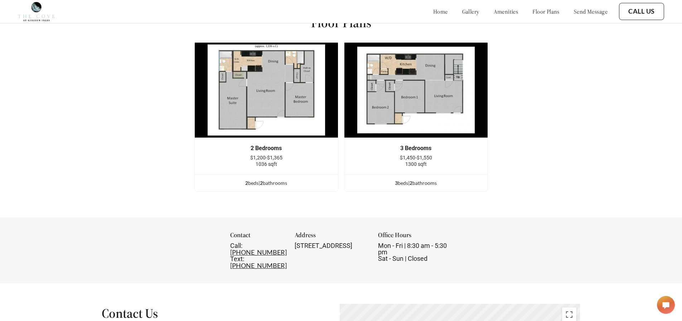 This screenshot has width=682, height=321. What do you see at coordinates (440, 11) in the screenshot?
I see `a: home` at bounding box center [440, 11].